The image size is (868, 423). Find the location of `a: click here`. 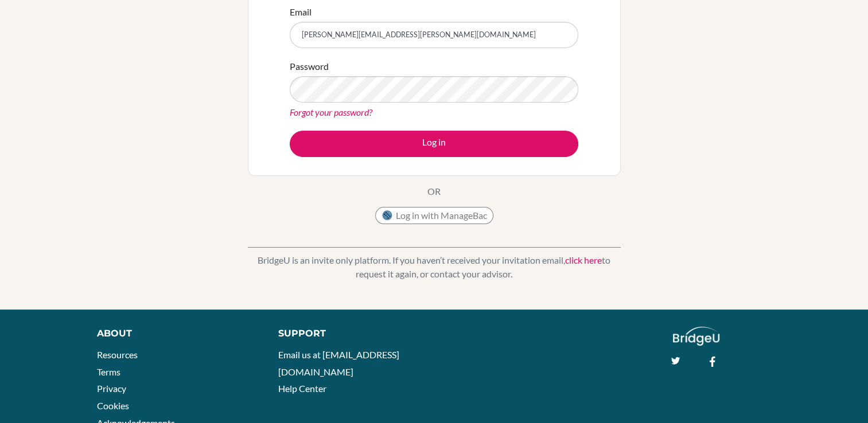

a: click here is located at coordinates (583, 260).